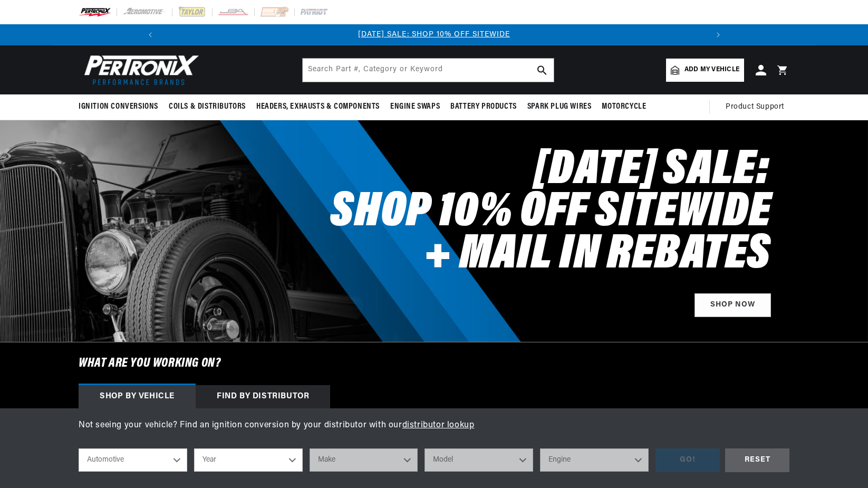 This screenshot has width=868, height=488. Describe the element at coordinates (479, 461) in the screenshot. I see `select: Model` at that location.